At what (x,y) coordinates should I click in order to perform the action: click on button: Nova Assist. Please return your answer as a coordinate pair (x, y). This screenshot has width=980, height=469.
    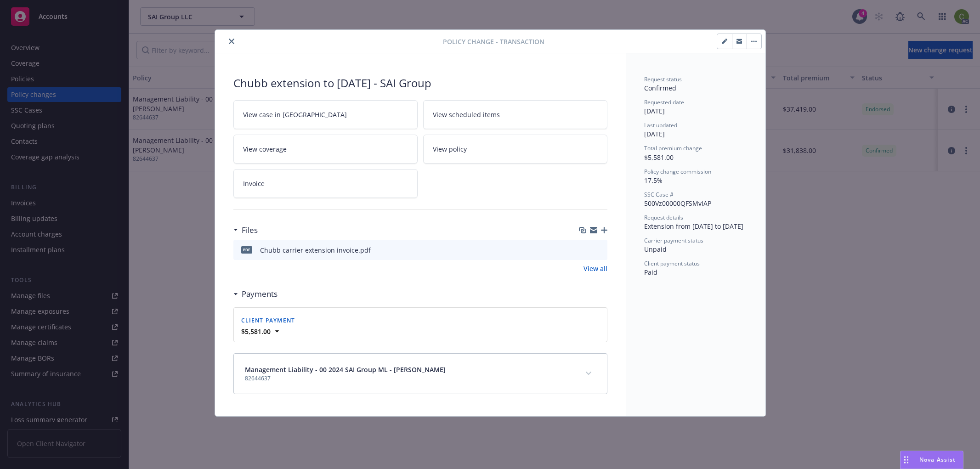
    Looking at the image, I should click on (932, 460).